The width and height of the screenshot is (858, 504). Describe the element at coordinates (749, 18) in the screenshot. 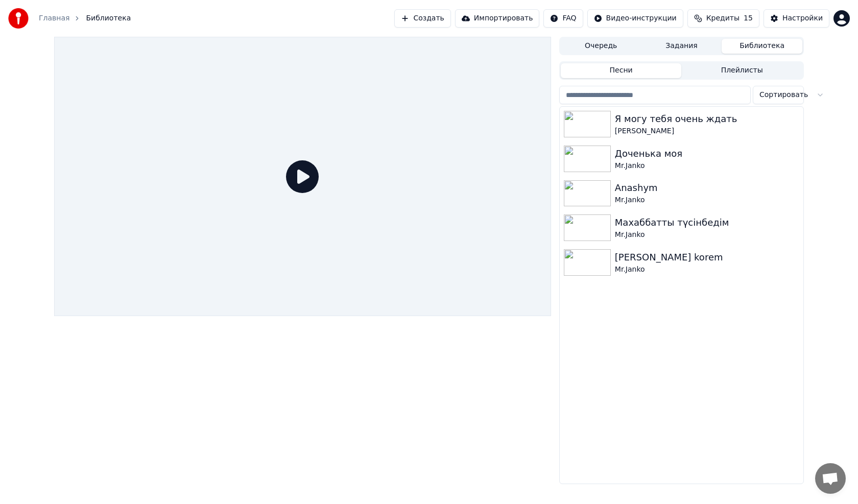

I see `span: 15` at that location.